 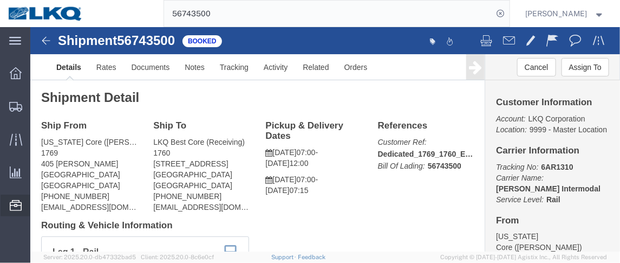 I want to click on span: Krisann Metzger, so click(x=557, y=14).